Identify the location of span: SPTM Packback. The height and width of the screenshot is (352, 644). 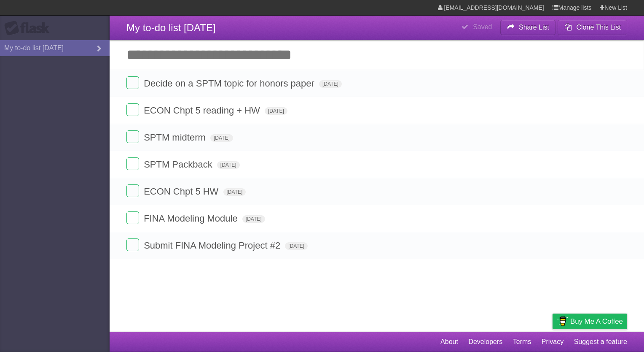
(179, 164).